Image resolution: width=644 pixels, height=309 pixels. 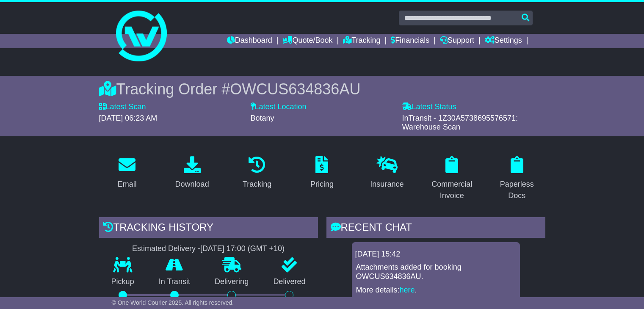 I want to click on a: Pricing, so click(x=322, y=173).